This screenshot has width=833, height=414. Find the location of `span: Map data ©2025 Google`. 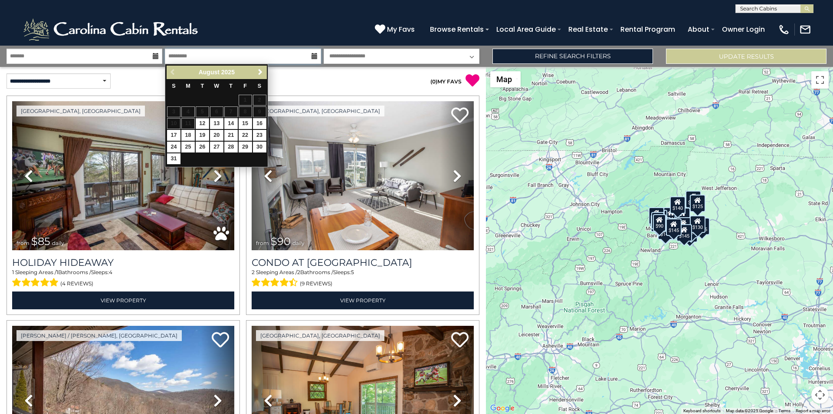

span: Map data ©2025 Google is located at coordinates (750, 410).